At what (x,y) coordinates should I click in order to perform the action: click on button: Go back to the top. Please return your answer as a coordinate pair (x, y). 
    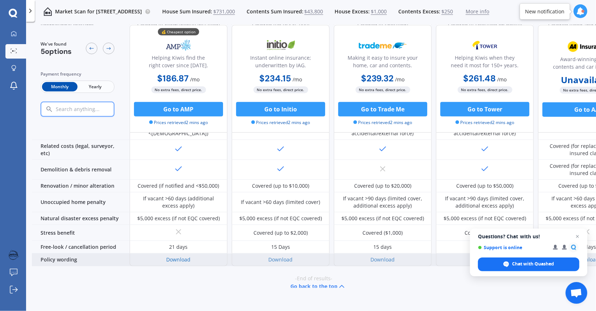
    Looking at the image, I should click on (318, 287).